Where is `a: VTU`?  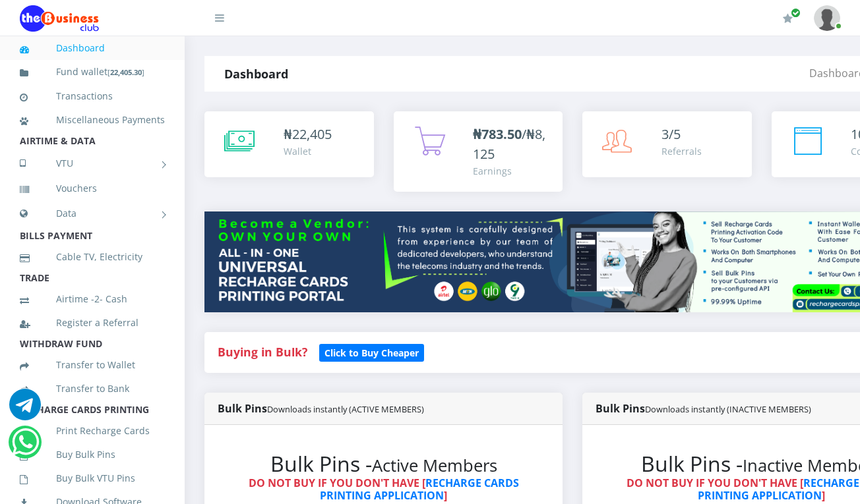
a: VTU is located at coordinates (92, 164).